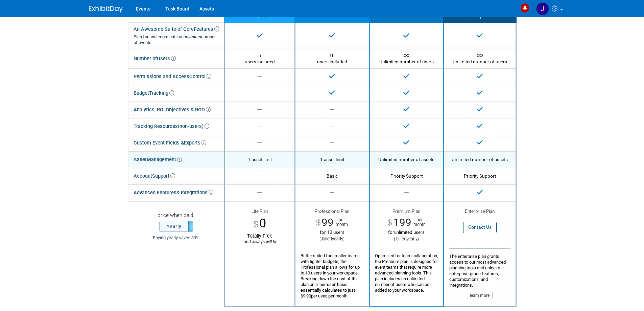 This screenshot has height=311, width=644. I want to click on div: Premium Plan, so click(406, 212).